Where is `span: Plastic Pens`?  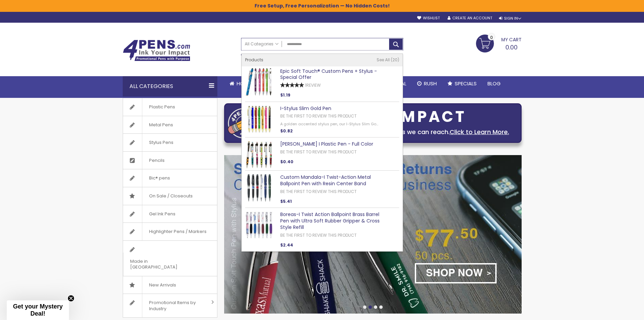
span: Plastic Pens is located at coordinates (162, 107).